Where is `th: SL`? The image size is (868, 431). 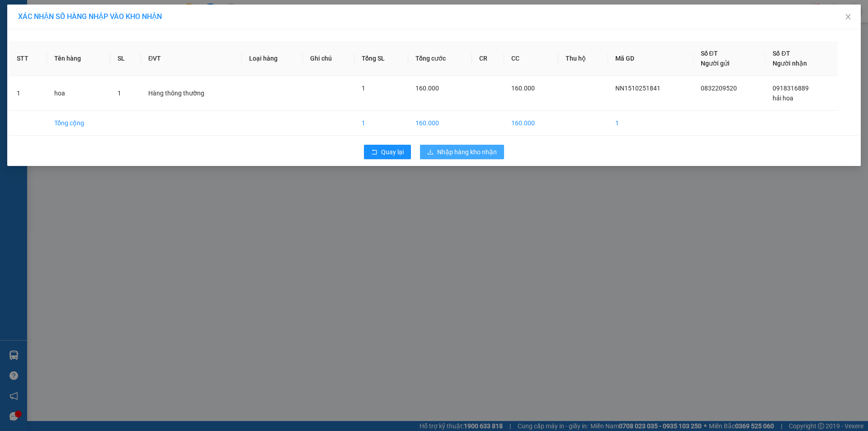
th: SL is located at coordinates (126, 58).